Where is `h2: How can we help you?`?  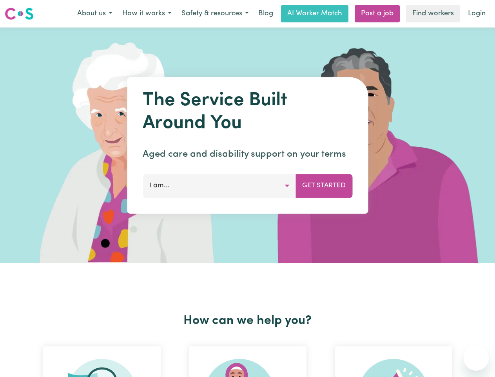 h2: How can we help you? is located at coordinates (248, 320).